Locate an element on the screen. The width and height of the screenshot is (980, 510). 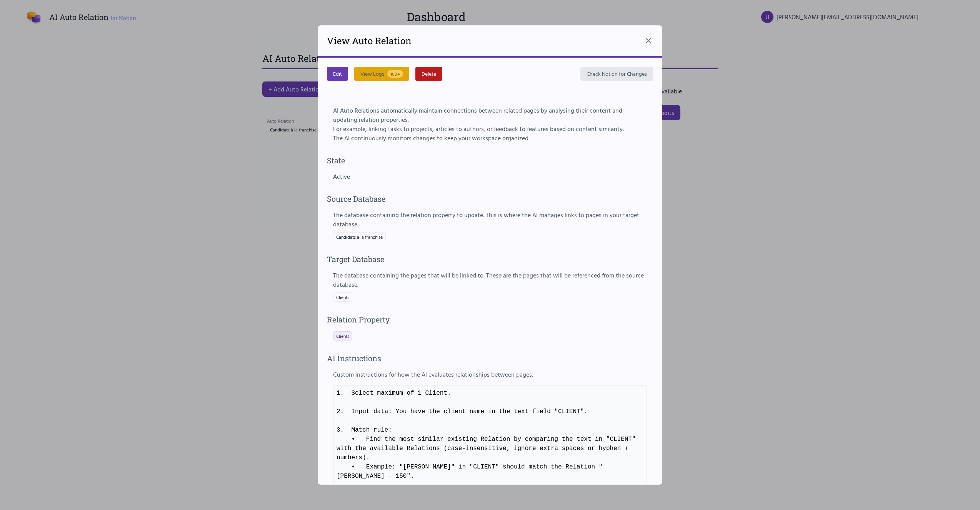
h4: Relation Property is located at coordinates (490, 320).